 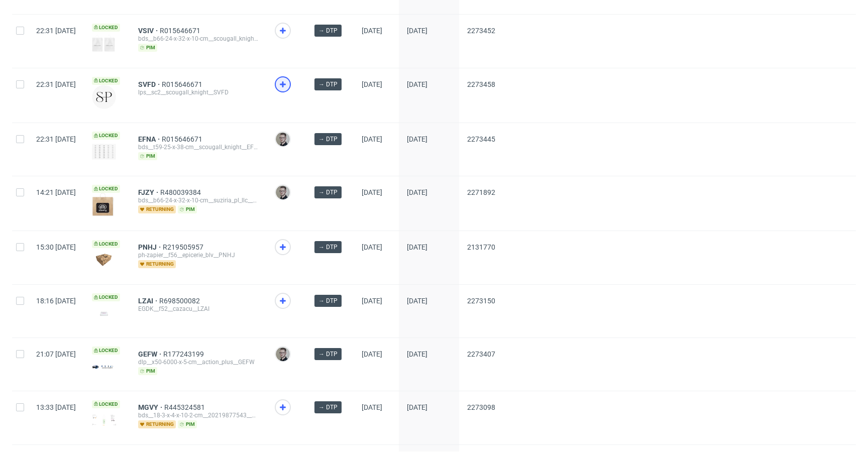 I want to click on a: MGVY, so click(x=151, y=407).